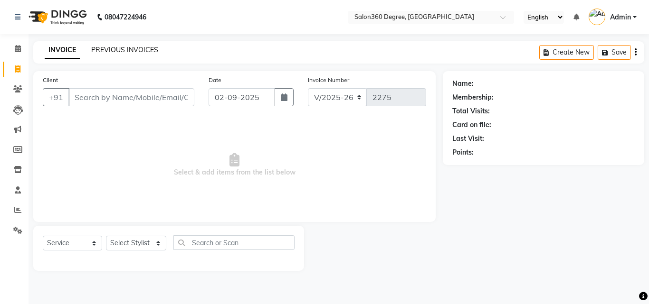 The width and height of the screenshot is (649, 304). What do you see at coordinates (462, 152) in the screenshot?
I see `div: Points:` at bounding box center [462, 152].